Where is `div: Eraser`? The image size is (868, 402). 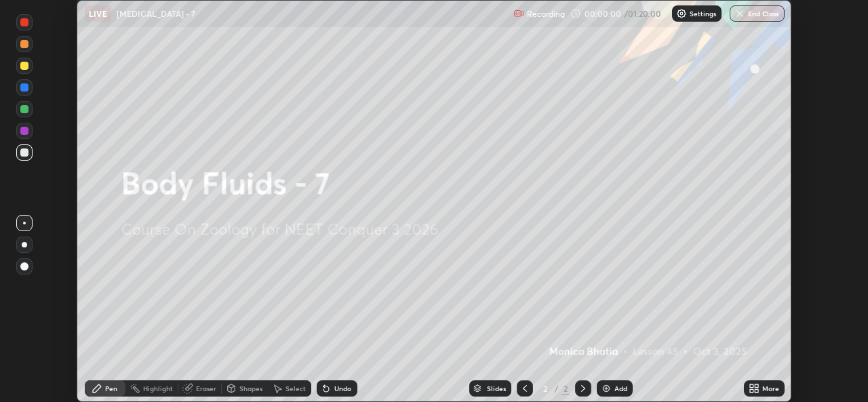 div: Eraser is located at coordinates (206, 389).